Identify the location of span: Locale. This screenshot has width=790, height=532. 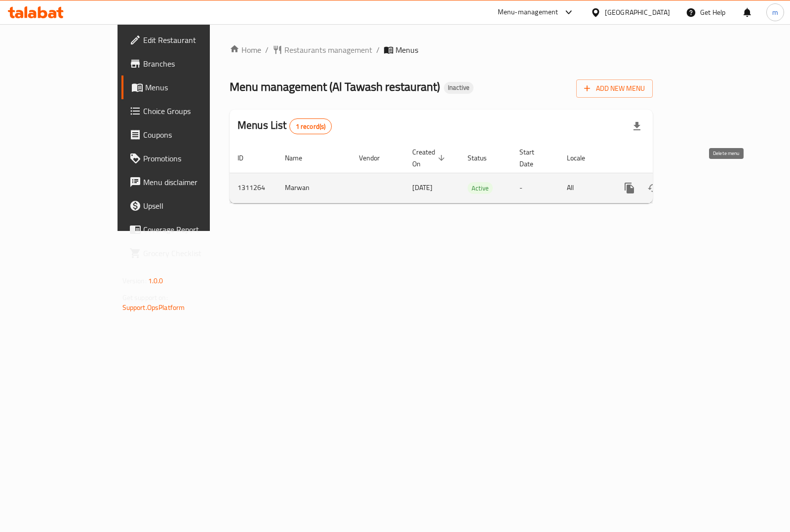
(582, 158).